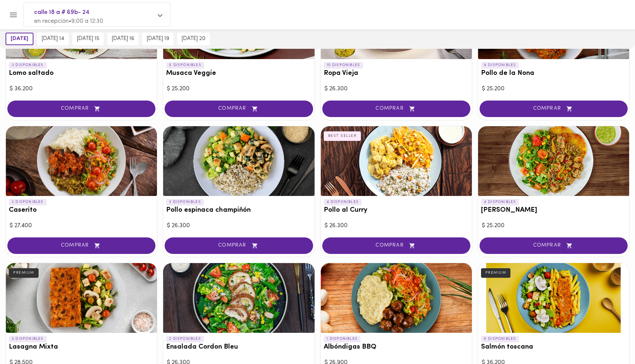 This screenshot has width=635, height=364. I want to click on h3: Lasagna Mixta, so click(81, 347).